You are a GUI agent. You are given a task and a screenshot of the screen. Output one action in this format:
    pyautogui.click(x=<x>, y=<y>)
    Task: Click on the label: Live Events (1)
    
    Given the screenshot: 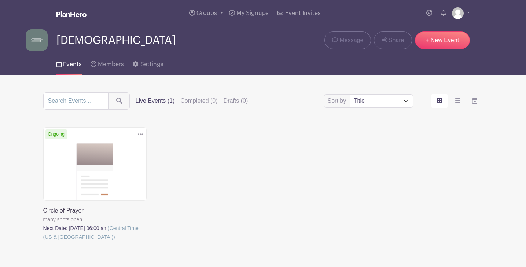 What is the action you would take?
    pyautogui.click(x=155, y=101)
    